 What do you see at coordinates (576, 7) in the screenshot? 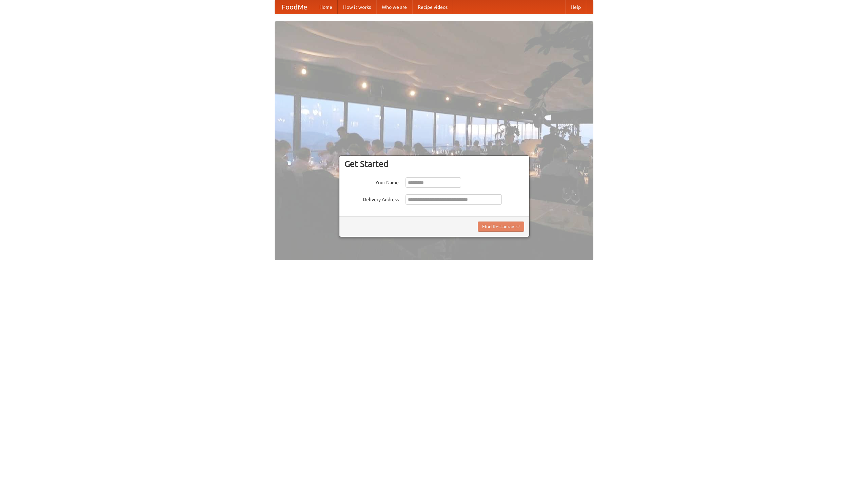
I see `a: Help` at bounding box center [576, 7].